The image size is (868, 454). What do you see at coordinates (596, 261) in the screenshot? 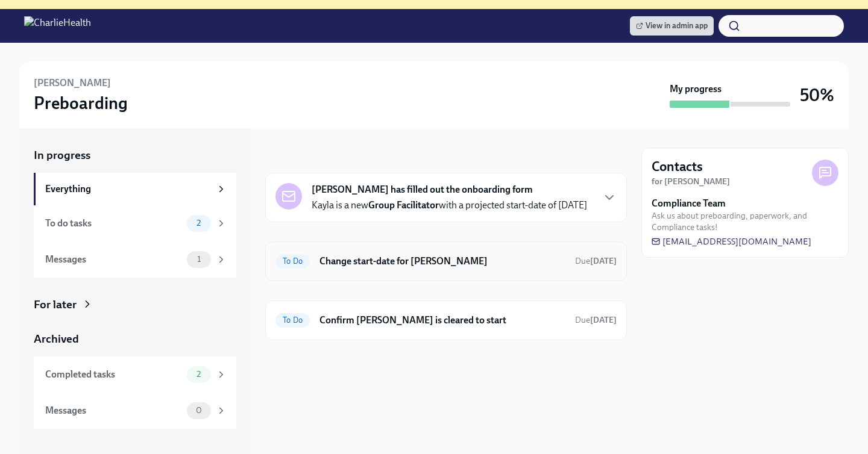
I see `span: October 21st, 2025 09:00` at bounding box center [596, 261].